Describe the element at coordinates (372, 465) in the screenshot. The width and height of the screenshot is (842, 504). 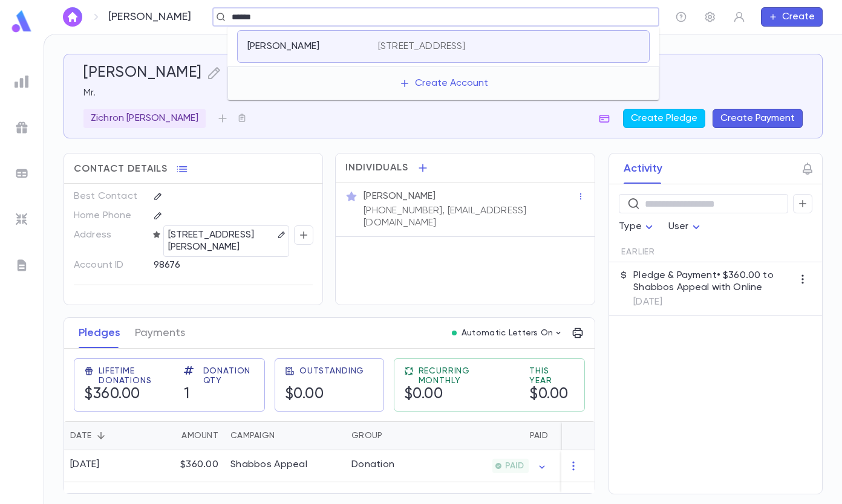
I see `div: Donation` at that location.